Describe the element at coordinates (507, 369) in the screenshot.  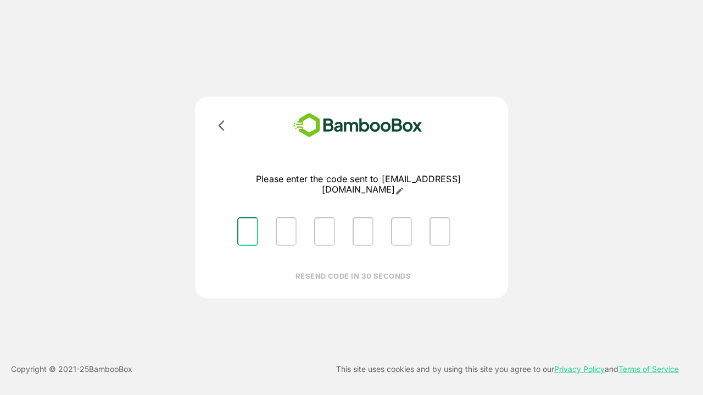
I see `p: This site uses cookies and by using this site you agree to our and` at that location.